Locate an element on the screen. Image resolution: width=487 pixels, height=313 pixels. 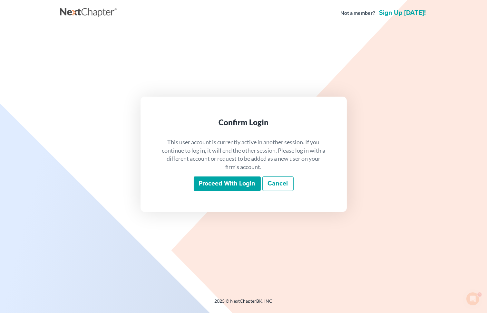
strong: Not a member? is located at coordinates (358, 13).